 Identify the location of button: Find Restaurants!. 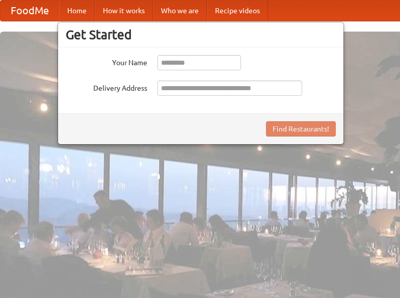
(301, 129).